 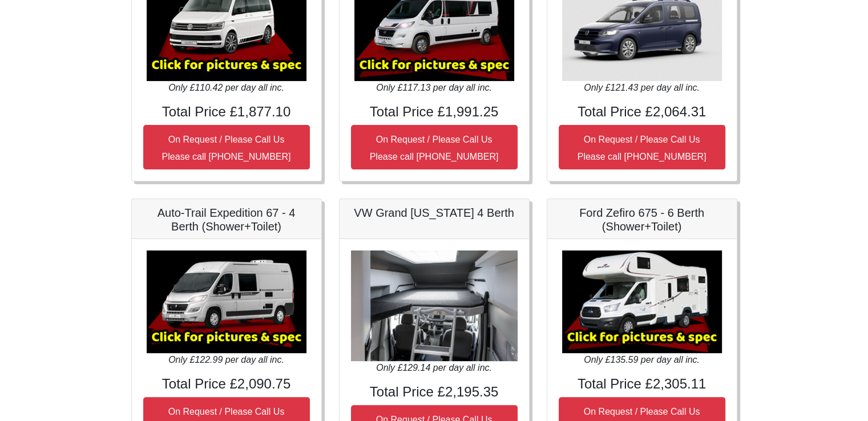 I want to click on h4: Total Price £2,305.11, so click(x=642, y=384).